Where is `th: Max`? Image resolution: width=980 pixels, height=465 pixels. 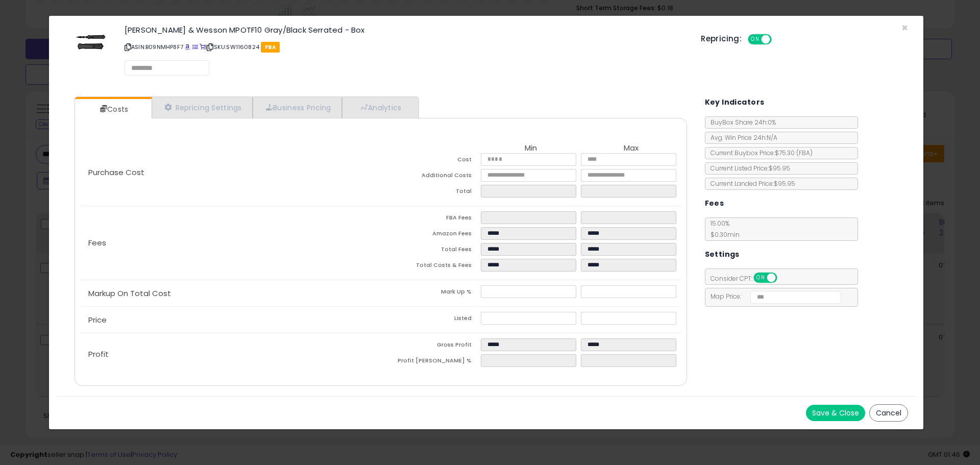
th: Max is located at coordinates (631, 149).